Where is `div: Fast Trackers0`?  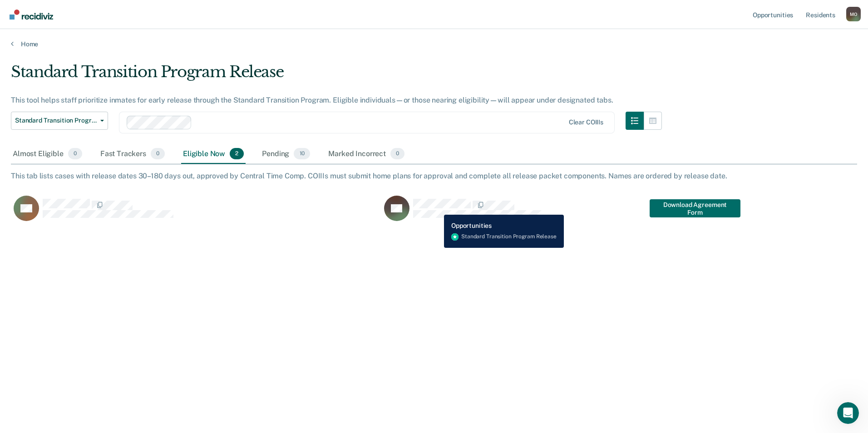
div: Fast Trackers0 is located at coordinates (132, 155).